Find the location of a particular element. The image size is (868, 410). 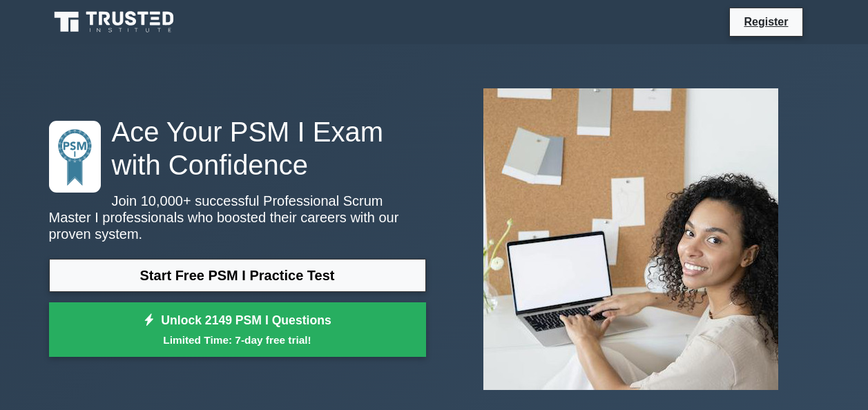

h1: Ace Your PSM I Exam with Confidence is located at coordinates (238, 149).